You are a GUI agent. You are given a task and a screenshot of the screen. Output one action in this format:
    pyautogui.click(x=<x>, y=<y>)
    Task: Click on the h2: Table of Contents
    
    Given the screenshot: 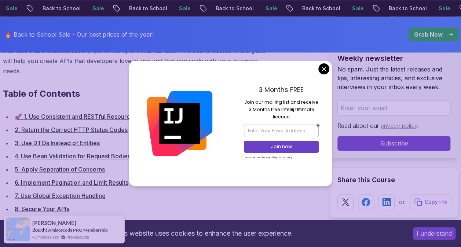 What is the action you would take?
    pyautogui.click(x=139, y=94)
    